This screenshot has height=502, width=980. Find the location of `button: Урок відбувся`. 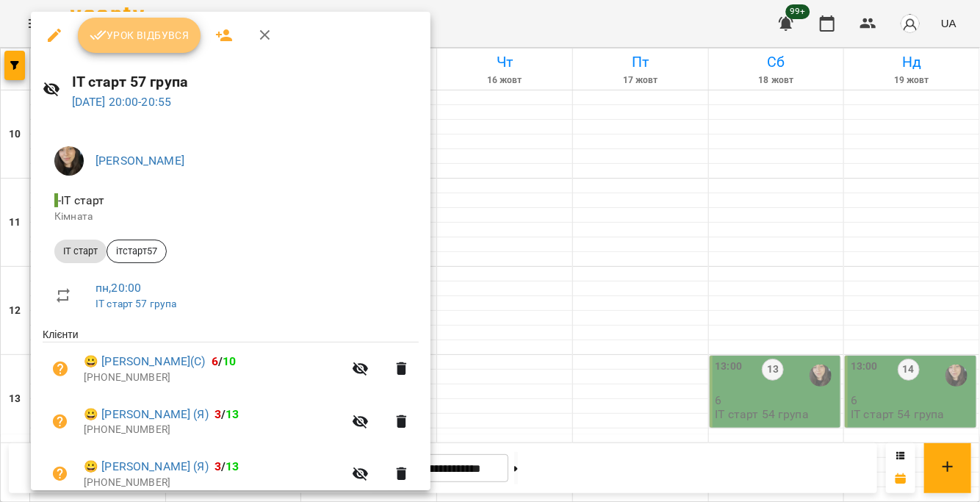

button: Урок відбувся is located at coordinates (139, 35).